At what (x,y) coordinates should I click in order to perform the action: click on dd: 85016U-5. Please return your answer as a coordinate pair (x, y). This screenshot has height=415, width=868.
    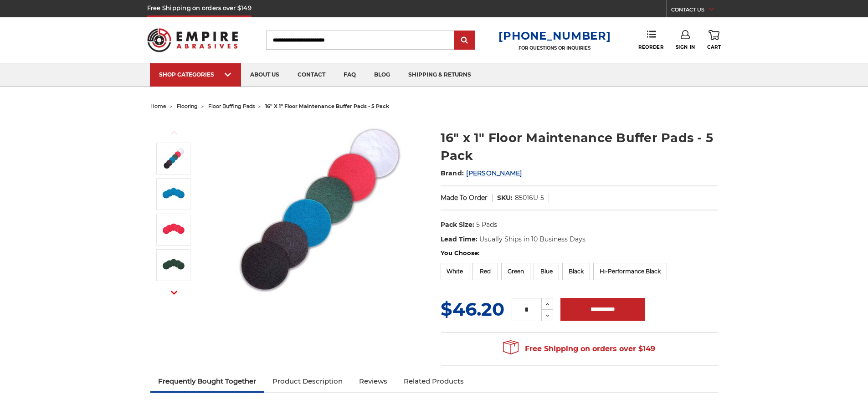
    Looking at the image, I should click on (529, 198).